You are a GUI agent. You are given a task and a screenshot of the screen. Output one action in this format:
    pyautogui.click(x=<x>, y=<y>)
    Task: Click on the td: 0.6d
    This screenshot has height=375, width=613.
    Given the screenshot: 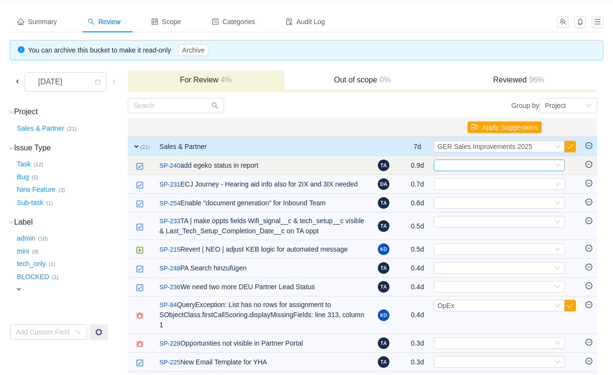 What is the action you would take?
    pyautogui.click(x=417, y=203)
    